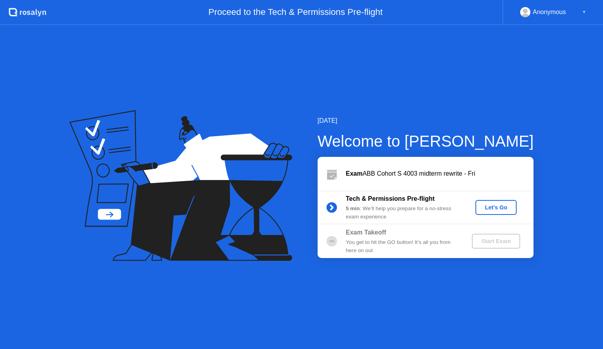  Describe the element at coordinates (353, 209) in the screenshot. I see `b: 5 min` at that location.